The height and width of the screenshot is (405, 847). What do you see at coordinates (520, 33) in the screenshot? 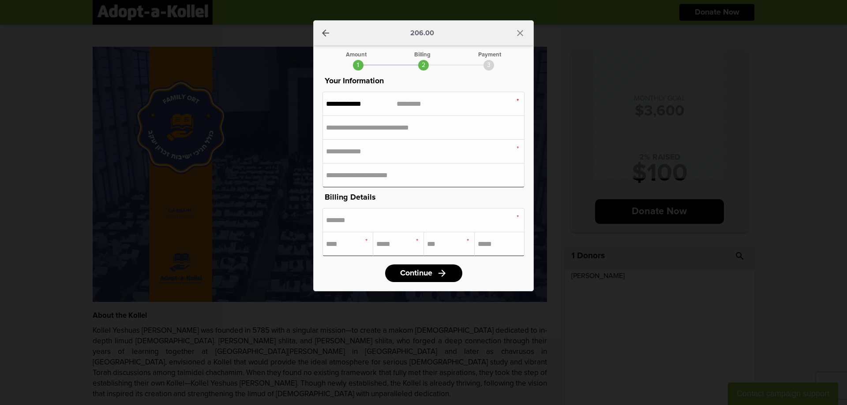
I see `i: close` at bounding box center [520, 33].